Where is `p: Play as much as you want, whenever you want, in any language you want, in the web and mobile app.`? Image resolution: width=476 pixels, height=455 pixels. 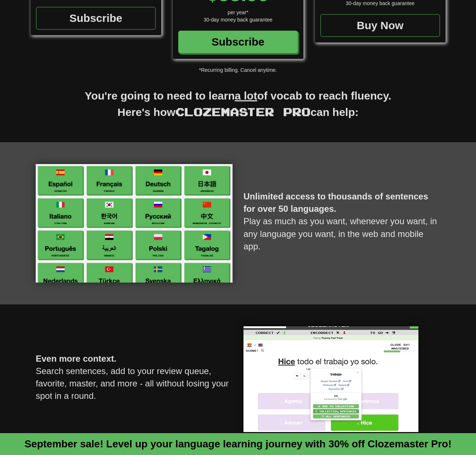 p: Play as much as you want, whenever you want, in any language you want, in the web and mobile app. is located at coordinates (342, 222).